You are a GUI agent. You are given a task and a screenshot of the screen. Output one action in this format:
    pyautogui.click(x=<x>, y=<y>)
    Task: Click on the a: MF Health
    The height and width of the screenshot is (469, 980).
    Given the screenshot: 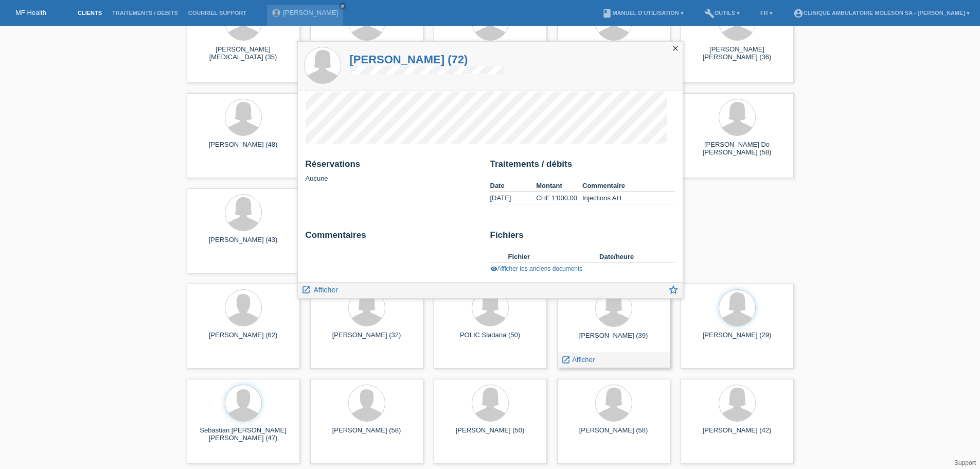 What is the action you would take?
    pyautogui.click(x=31, y=12)
    